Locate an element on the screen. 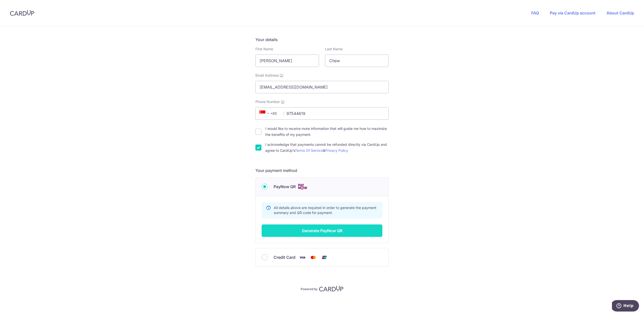 The width and height of the screenshot is (644, 315). label: Last Name is located at coordinates (334, 49).